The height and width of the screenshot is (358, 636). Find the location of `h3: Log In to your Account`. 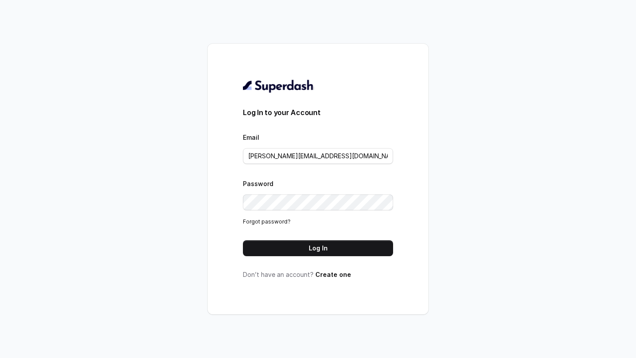

h3: Log In to your Account is located at coordinates (318, 113).